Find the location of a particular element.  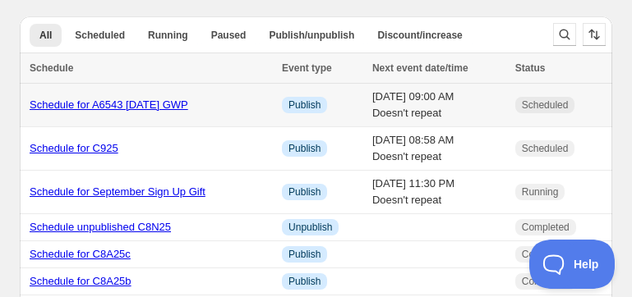

a: Schedule for C925 is located at coordinates (74, 148).